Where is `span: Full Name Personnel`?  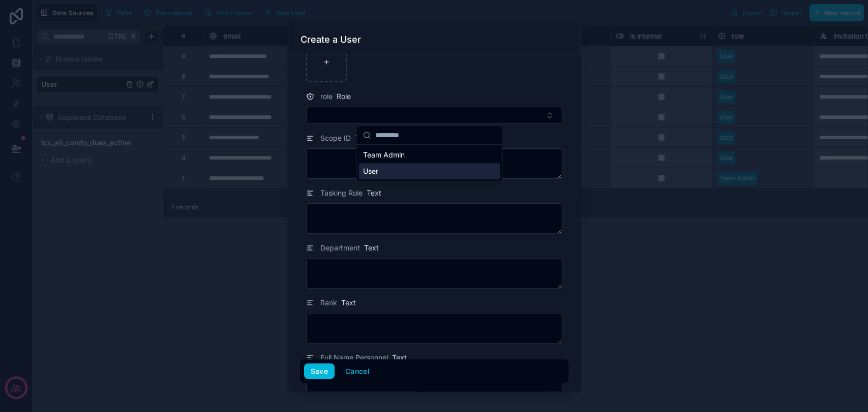 span: Full Name Personnel is located at coordinates (354, 358).